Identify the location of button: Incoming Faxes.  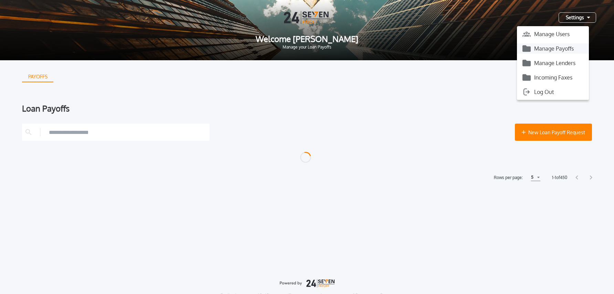
(553, 77).